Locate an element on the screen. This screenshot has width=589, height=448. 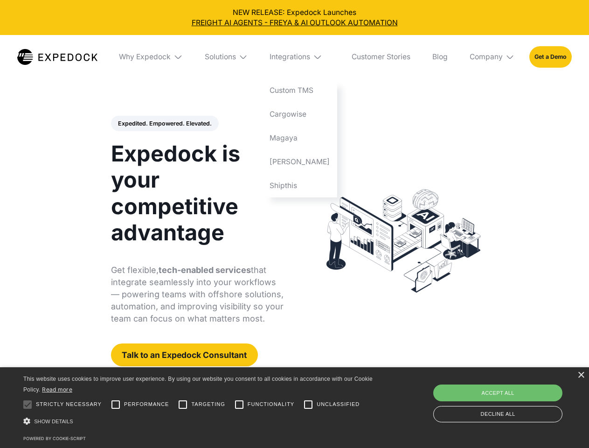
span: Show details is located at coordinates (54, 421).